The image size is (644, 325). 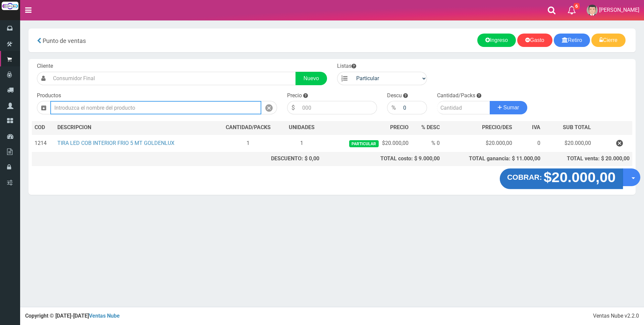 What do you see at coordinates (364, 144) in the screenshot?
I see `span: Particular` at bounding box center [364, 144].